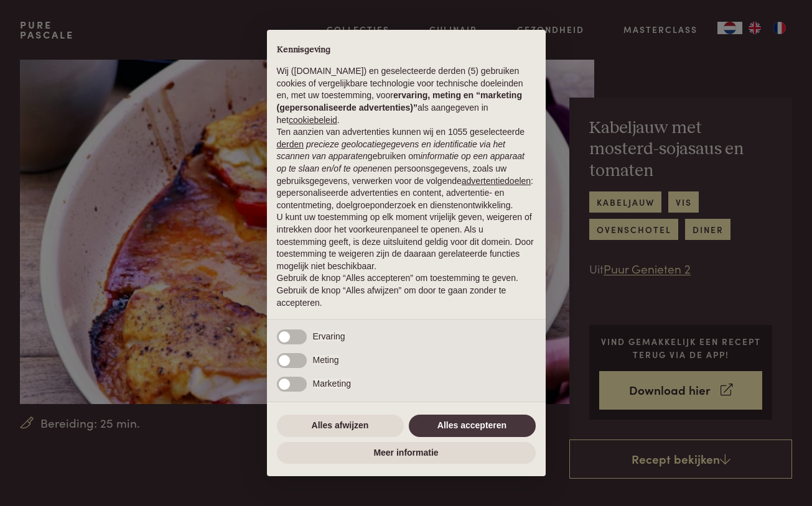 The image size is (812, 506). What do you see at coordinates (391, 150) in the screenshot?
I see `em: precieze geolocatiegegevens en identificatie via het scannen van apparaten` at bounding box center [391, 150].